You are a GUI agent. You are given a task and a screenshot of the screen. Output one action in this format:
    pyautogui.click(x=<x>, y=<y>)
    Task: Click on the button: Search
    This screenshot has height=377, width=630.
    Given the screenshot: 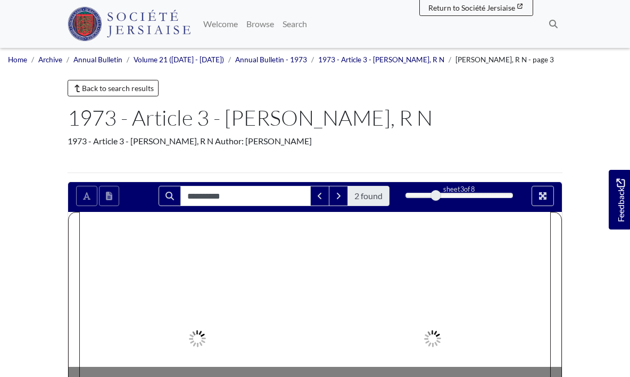 What is the action you would take?
    pyautogui.click(x=170, y=196)
    